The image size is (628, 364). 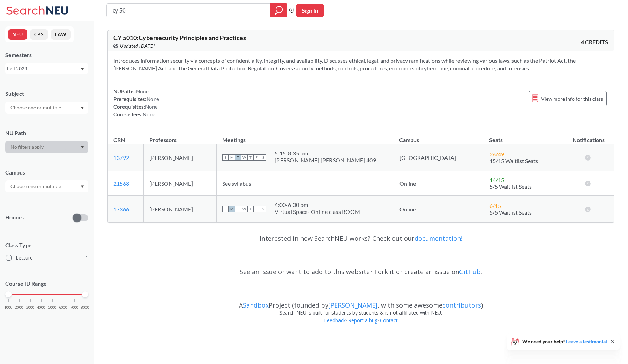 I want to click on span: 3000, so click(x=30, y=307).